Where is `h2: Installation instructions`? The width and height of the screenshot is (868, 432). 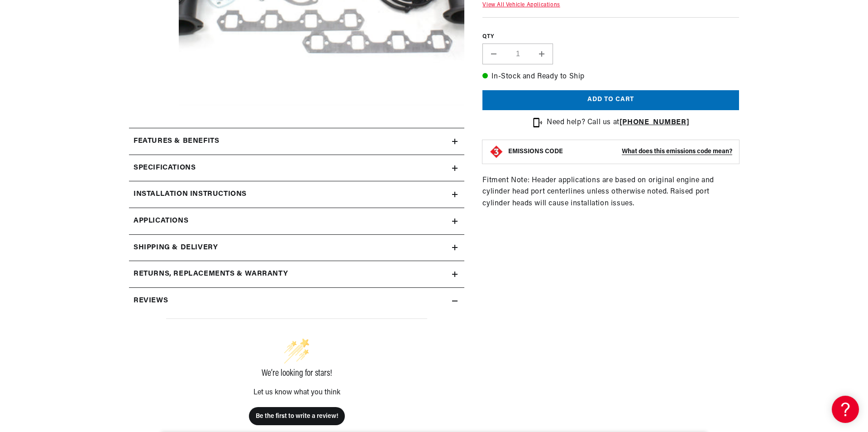
h2: Installation instructions is located at coordinates (190, 194).